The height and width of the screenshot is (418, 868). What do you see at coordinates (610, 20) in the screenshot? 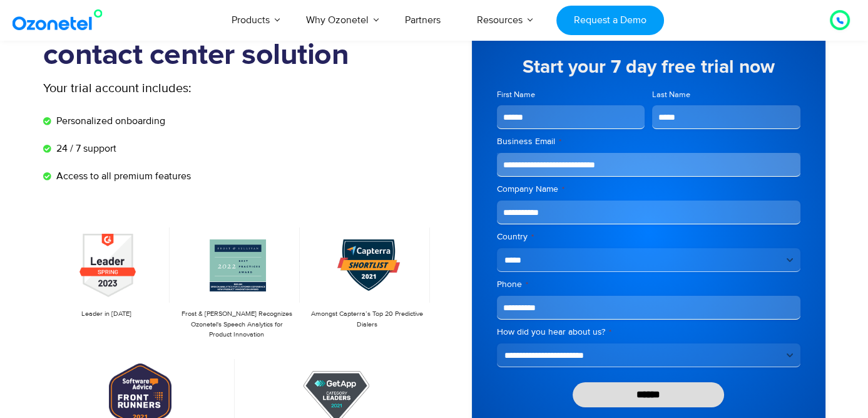
I see `a: Request a Demo` at bounding box center [610, 20].